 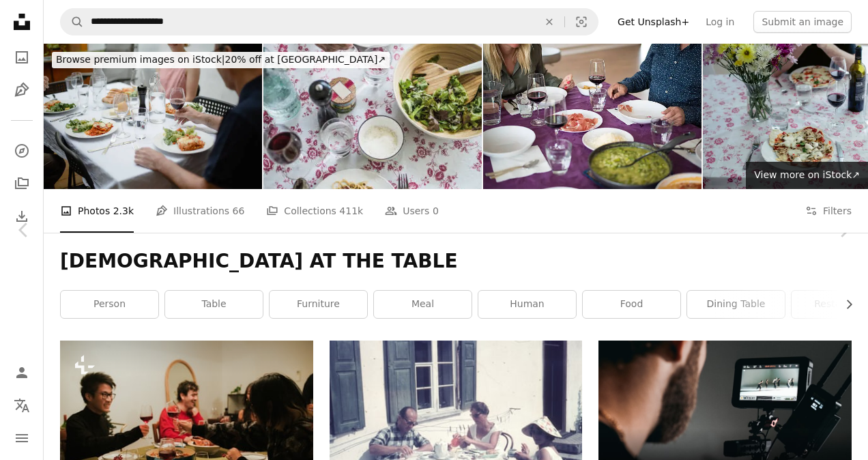 What do you see at coordinates (140, 59) in the screenshot?
I see `span: Browse premium images on iStock |` at bounding box center [140, 59].